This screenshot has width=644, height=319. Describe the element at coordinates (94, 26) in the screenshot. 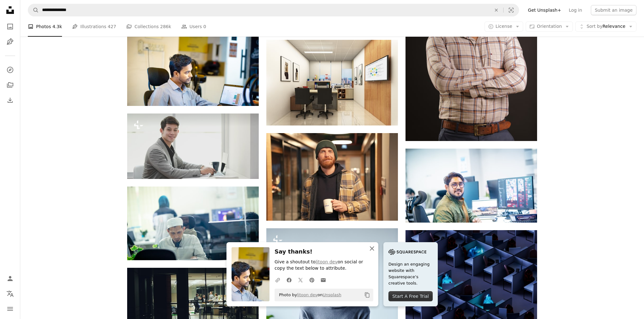

I see `a: Illustrations 427` at that location.